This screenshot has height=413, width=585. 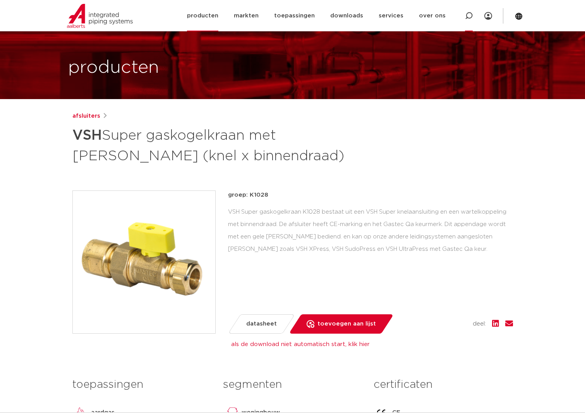 What do you see at coordinates (371, 195) in the screenshot?
I see `p: groep: K1028` at bounding box center [371, 195].